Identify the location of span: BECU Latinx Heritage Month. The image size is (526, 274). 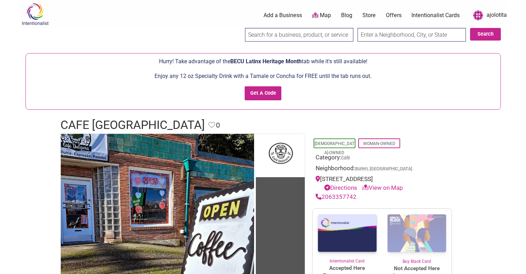
(266, 61).